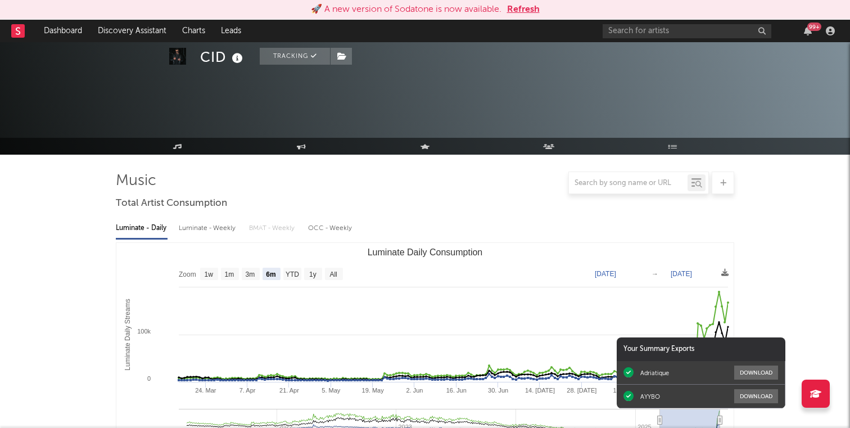  What do you see at coordinates (250, 274) in the screenshot?
I see `text: 3m` at bounding box center [250, 274].